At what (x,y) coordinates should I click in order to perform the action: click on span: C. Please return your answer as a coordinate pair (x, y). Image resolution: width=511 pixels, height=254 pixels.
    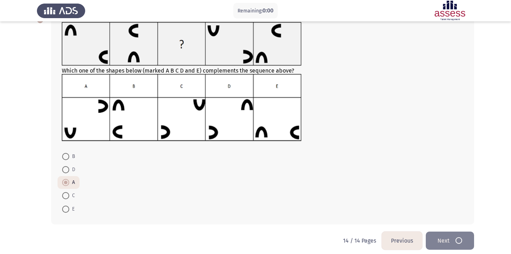
    Looking at the image, I should click on (72, 195).